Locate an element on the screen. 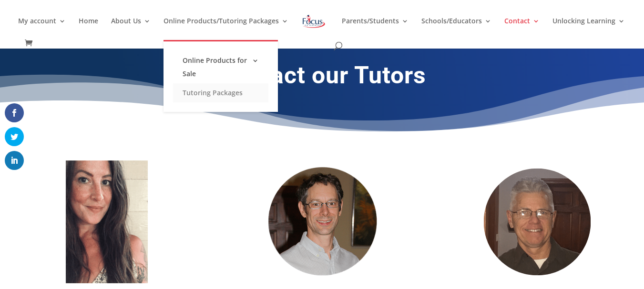 Image resolution: width=644 pixels, height=289 pixels. a: Online Products/Tutoring Packages is located at coordinates (226, 29).